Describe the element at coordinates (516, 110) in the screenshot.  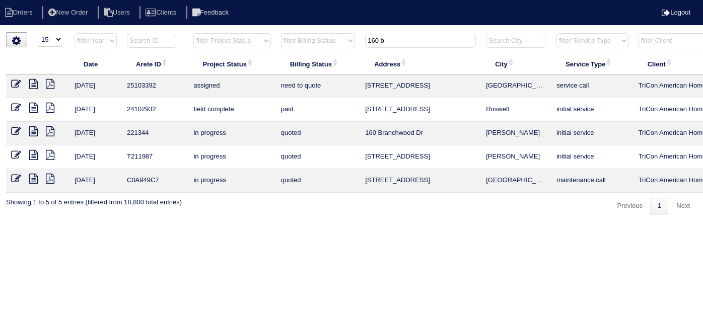
I see `td: Roswell` at that location.